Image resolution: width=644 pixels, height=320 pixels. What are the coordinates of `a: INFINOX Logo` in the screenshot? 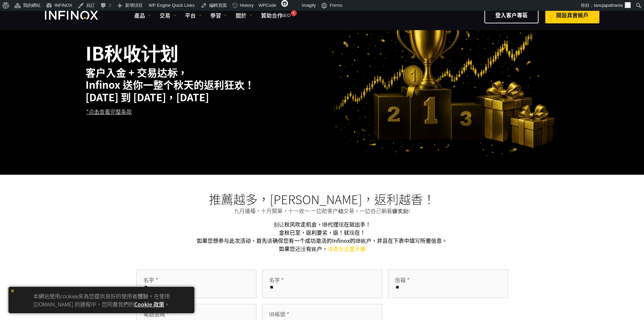 It's located at (79, 15).